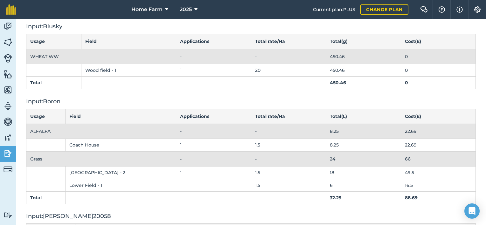 Image resolution: width=486 pixels, height=225 pixels. I want to click on strong: 0, so click(406, 83).